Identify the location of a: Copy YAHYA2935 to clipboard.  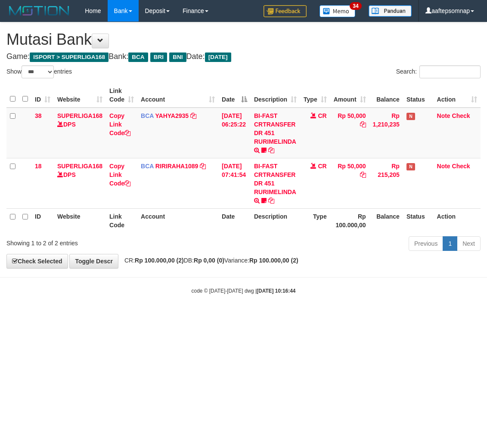
(193, 116).